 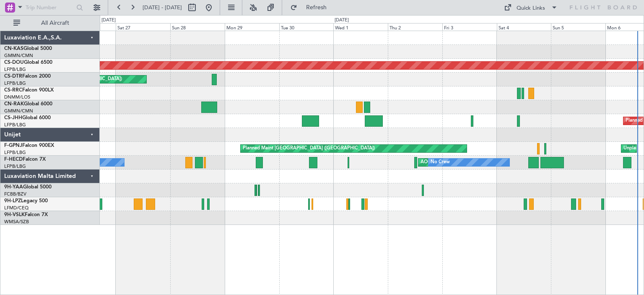 What do you see at coordinates (360, 27) in the screenshot?
I see `div: Wed 1` at bounding box center [360, 27].